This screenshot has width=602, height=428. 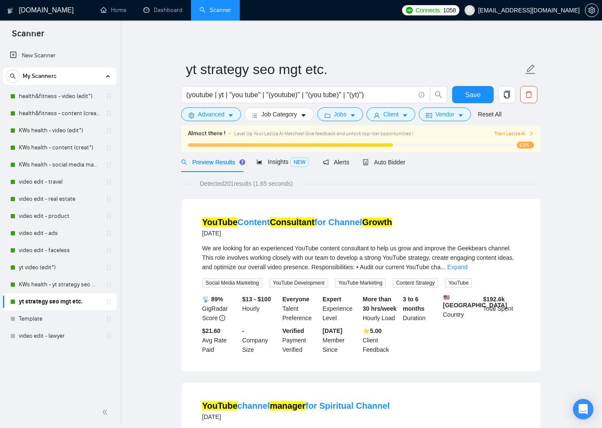 What do you see at coordinates (60, 199) in the screenshot?
I see `a: video edit - real estate` at bounding box center [60, 199].